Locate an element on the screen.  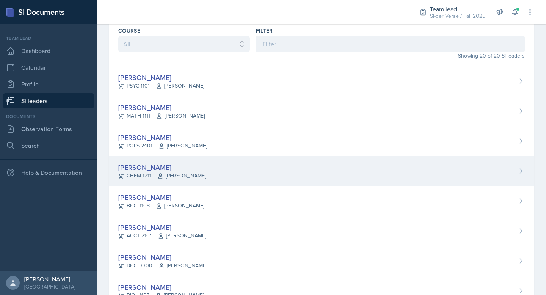
div: Showing 20 of 20 Si leaders is located at coordinates (390, 56).